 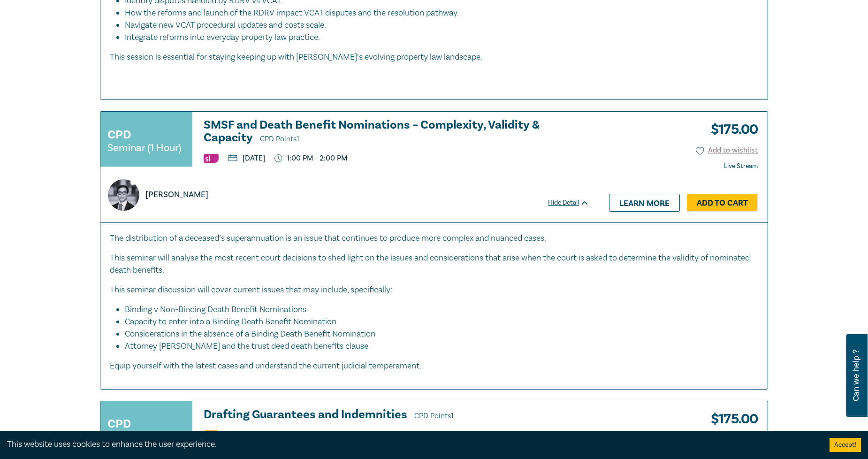 I want to click on img: Substantive Law, so click(x=211, y=158).